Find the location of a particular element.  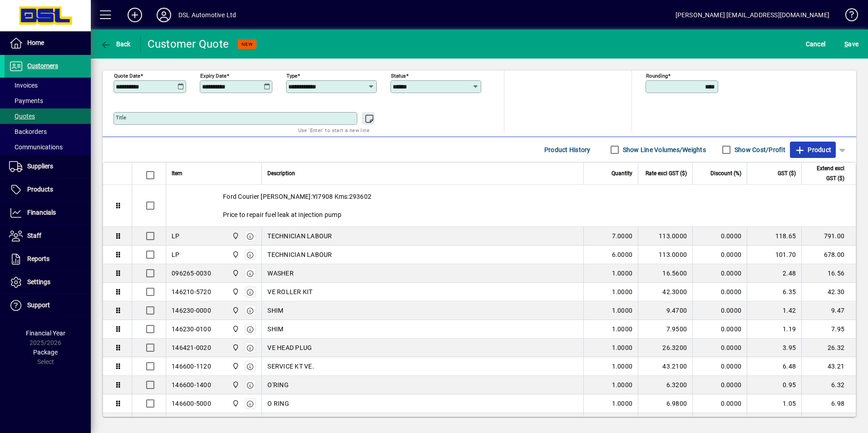

div: 9.4700 is located at coordinates (665, 310).